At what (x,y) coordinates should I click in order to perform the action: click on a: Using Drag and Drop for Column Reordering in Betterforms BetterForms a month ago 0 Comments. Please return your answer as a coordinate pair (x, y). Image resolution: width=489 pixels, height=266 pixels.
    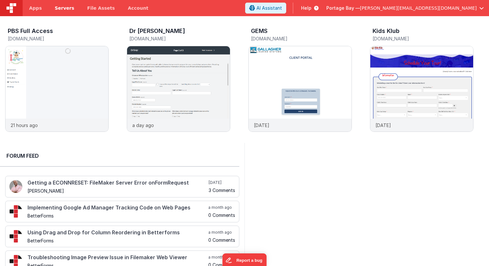
    Looking at the image, I should click on (122, 236).